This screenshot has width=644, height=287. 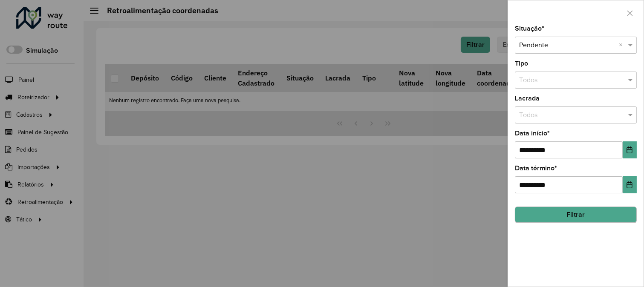 What do you see at coordinates (529, 29) in the screenshot?
I see `label: Situação` at bounding box center [529, 29].